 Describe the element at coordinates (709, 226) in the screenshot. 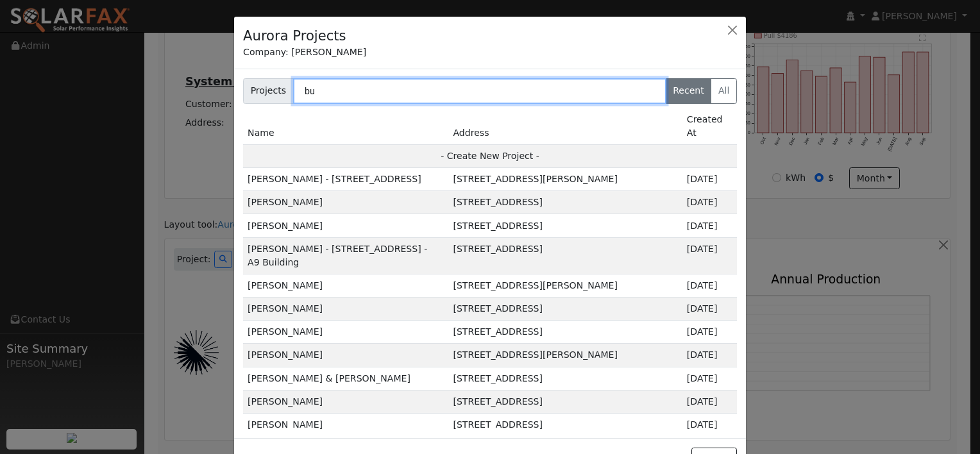

I see `td: 3d` at that location.